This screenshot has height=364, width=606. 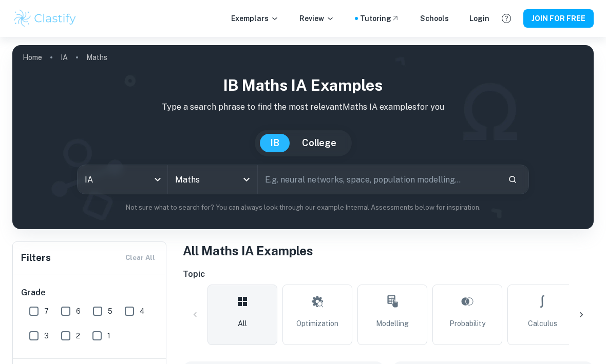 What do you see at coordinates (479, 19) in the screenshot?
I see `a: Login` at bounding box center [479, 19].